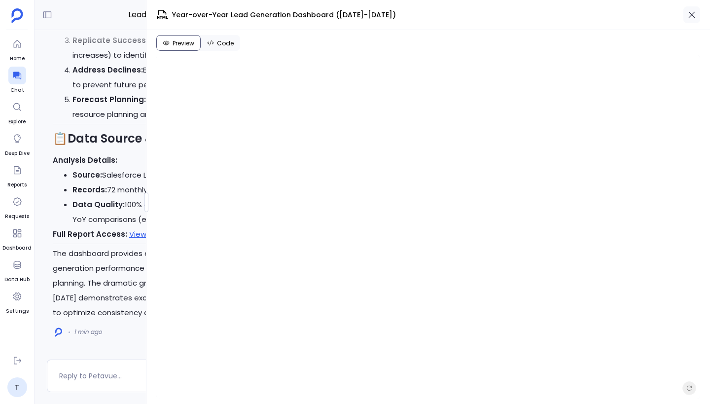  I want to click on strong: Analysis Details:, so click(85, 160).